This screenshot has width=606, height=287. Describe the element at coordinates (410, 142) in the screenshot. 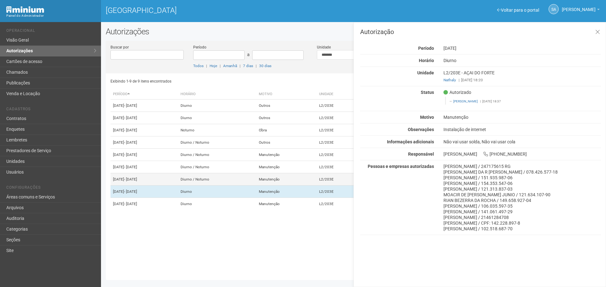

I see `strong: Informações adicionais` at that location.